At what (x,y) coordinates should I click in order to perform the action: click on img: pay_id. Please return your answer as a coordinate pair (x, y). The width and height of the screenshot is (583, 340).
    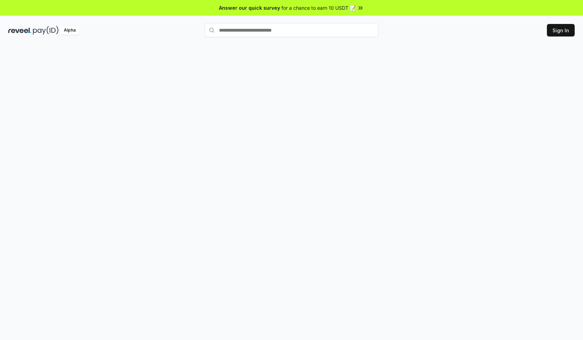
    Looking at the image, I should click on (46, 30).